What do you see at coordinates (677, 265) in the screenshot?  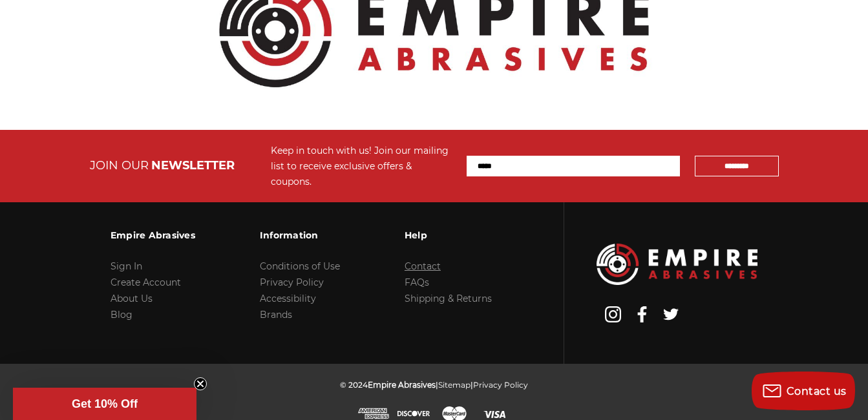 I see `img: Empire Abrasives Logo Image` at bounding box center [677, 265].